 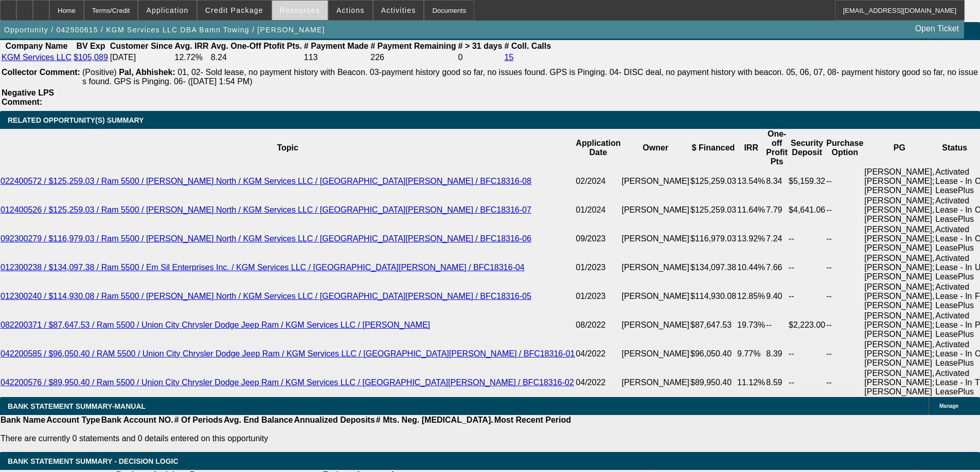 I want to click on span: Application, so click(x=167, y=10).